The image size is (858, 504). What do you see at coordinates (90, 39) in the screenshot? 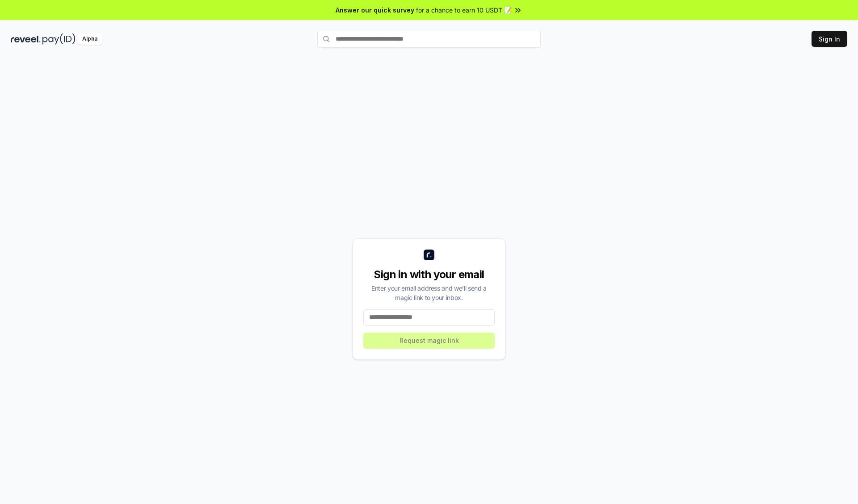
I see `div: Alpha` at bounding box center [90, 39].